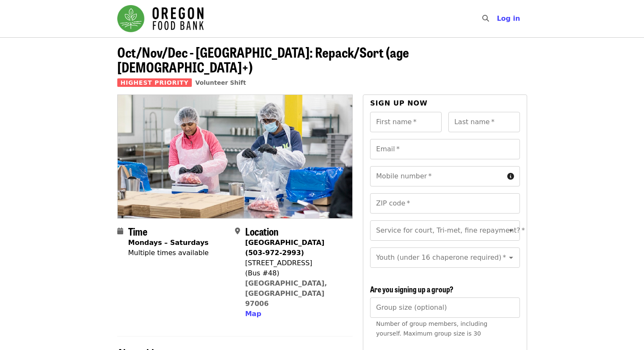  What do you see at coordinates (221, 83) in the screenshot?
I see `span: Volunteer Shift` at bounding box center [221, 83].